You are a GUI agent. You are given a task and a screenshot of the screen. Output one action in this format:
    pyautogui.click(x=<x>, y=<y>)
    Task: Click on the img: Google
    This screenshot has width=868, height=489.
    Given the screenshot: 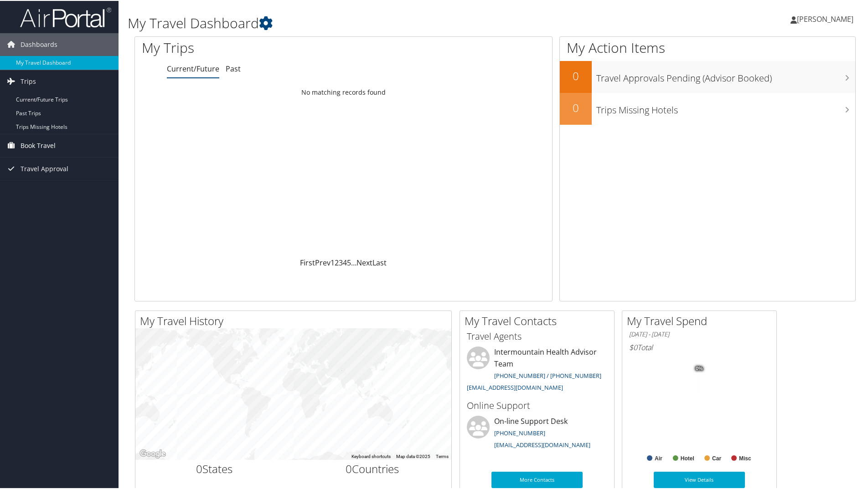 What is the action you would take?
    pyautogui.click(x=153, y=453)
    